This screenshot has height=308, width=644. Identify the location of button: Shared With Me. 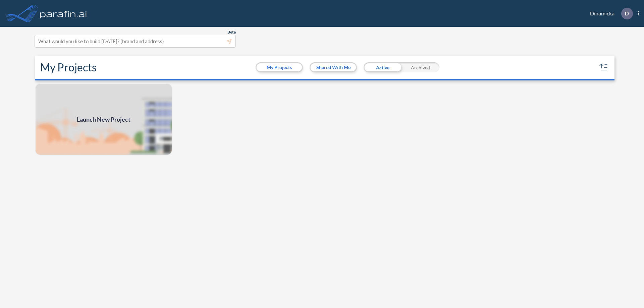
(333, 67).